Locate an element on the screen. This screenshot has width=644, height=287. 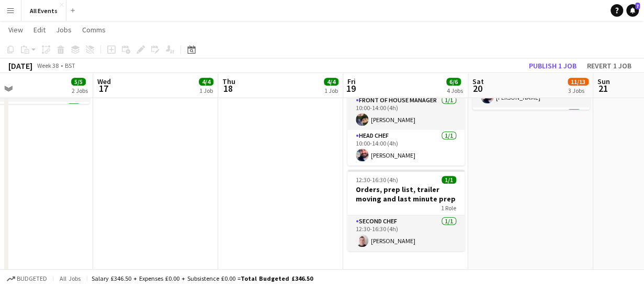
span: Thu is located at coordinates (229, 82).